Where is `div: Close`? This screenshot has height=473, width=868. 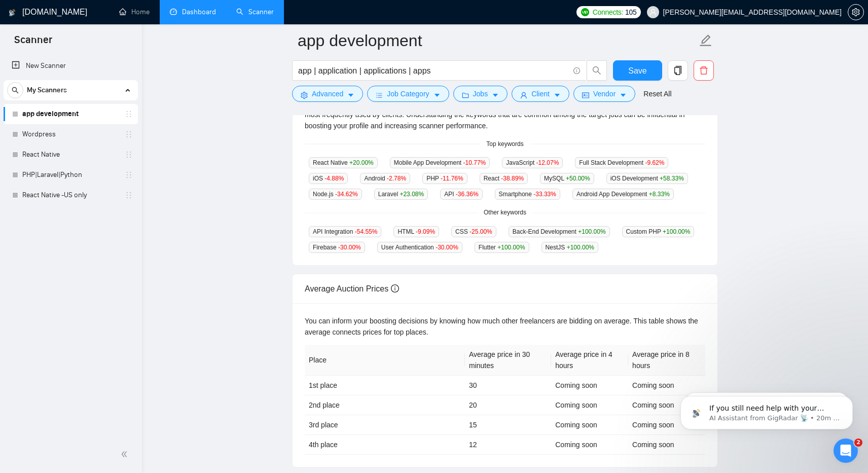 div: Close is located at coordinates (187, 17).